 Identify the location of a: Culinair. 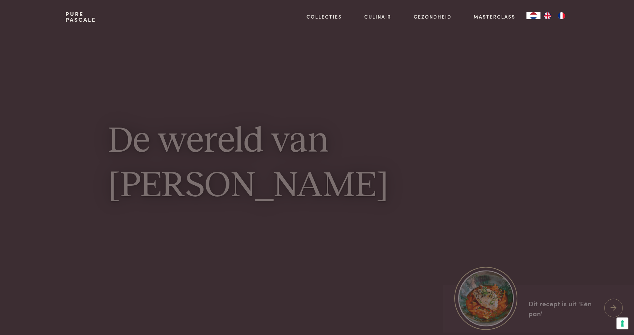
(378, 16).